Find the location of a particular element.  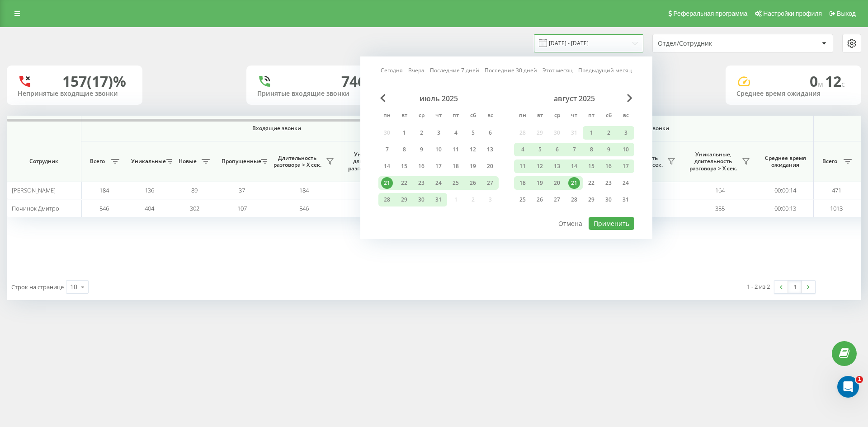

div: 1 is located at coordinates (591, 133).